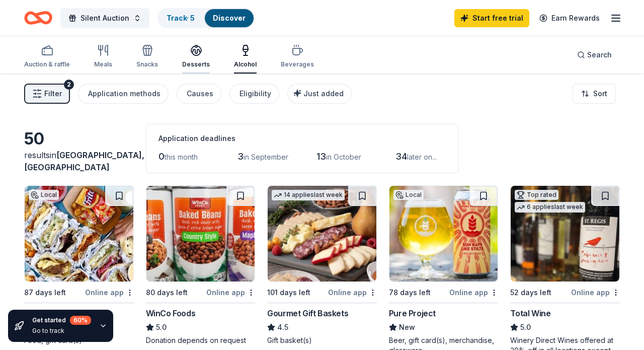  I want to click on div: Auction & raffle, so click(47, 65).